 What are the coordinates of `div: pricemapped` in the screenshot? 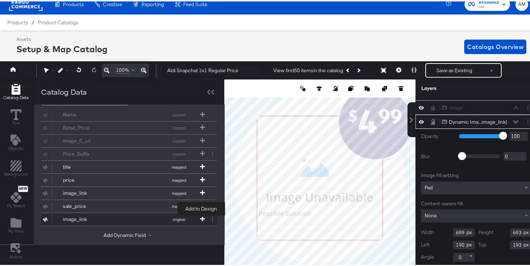 It's located at (129, 179).